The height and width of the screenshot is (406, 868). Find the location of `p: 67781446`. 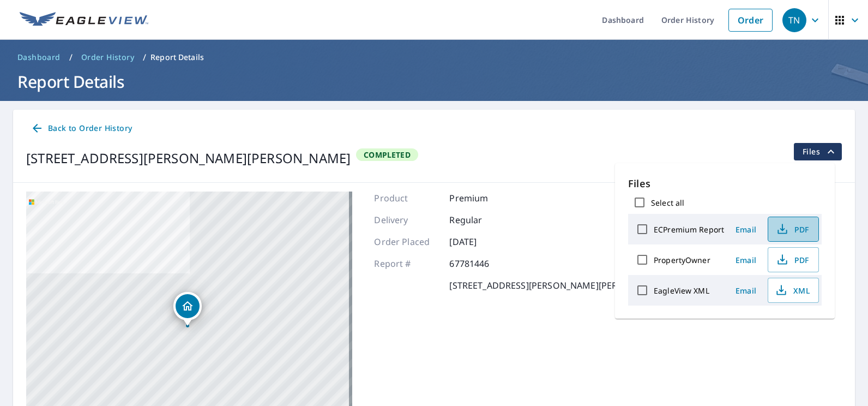

p: 67781446 is located at coordinates (482, 263).